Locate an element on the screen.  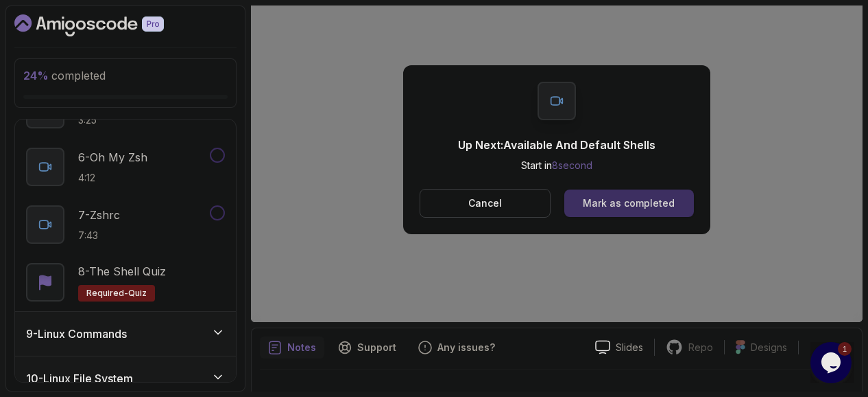
span: Required- is located at coordinates (107, 293).